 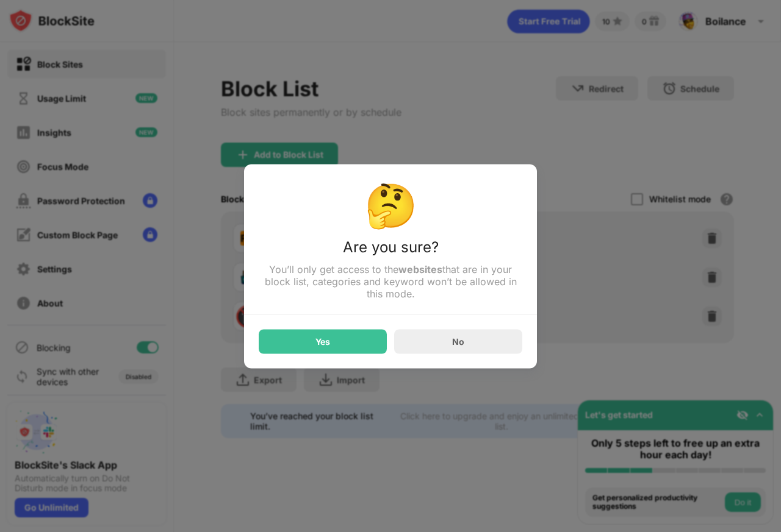 I want to click on div: You’ll only get access to the that are in your block list, categories and keyword won’t be allowe..., so click(x=390, y=281).